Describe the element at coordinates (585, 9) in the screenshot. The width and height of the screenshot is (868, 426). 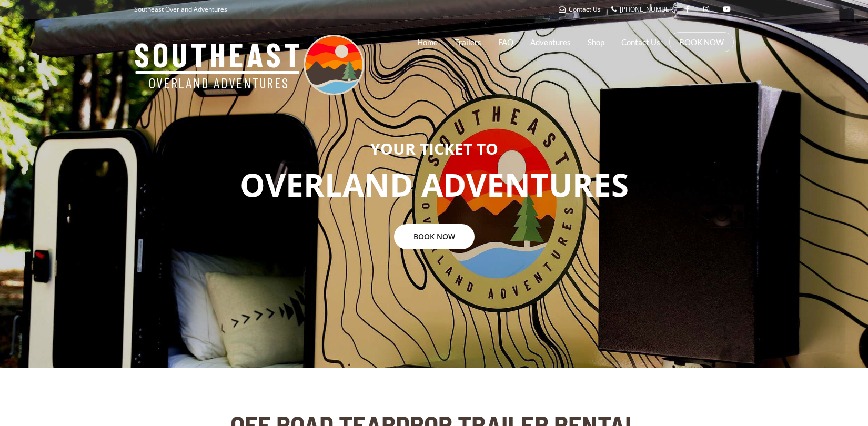
I see `span: Contact Us` at that location.